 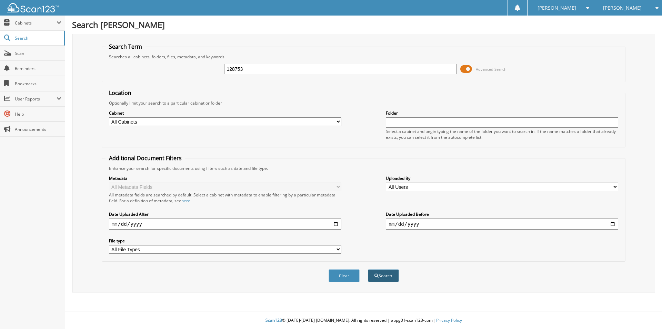 What do you see at coordinates (145, 158) in the screenshot?
I see `legend: Additional Document Filters` at bounding box center [145, 158].